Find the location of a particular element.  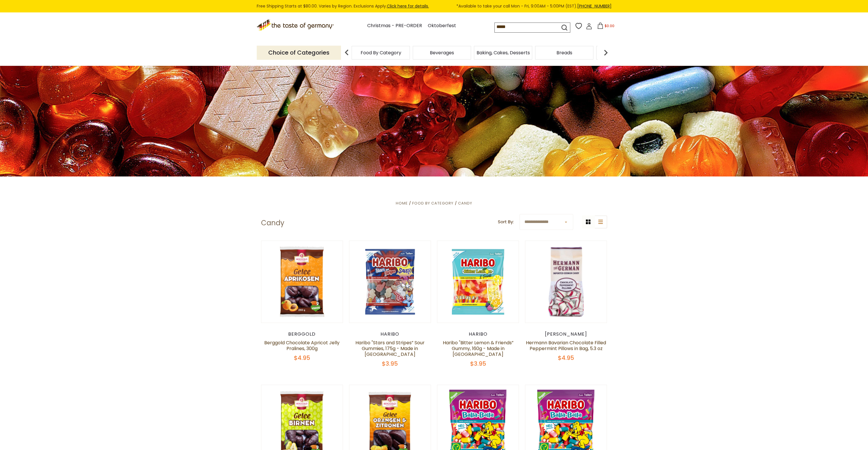

span: Breads is located at coordinates (564, 53).